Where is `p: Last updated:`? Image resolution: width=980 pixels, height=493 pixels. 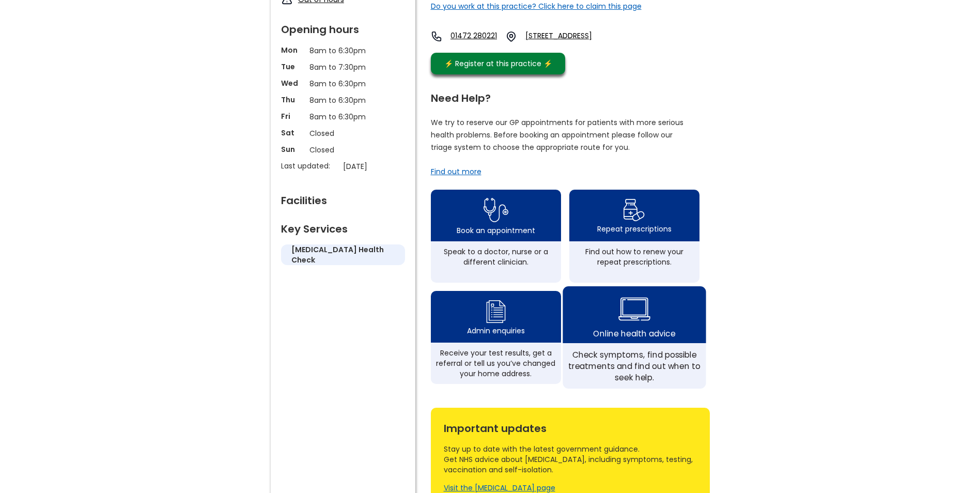 p: Last updated: is located at coordinates (309, 166).